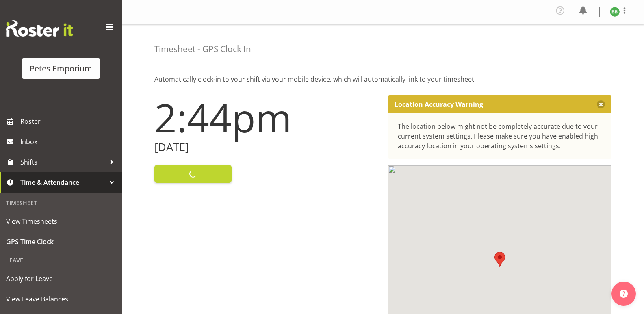  I want to click on div: Leave, so click(61, 260).